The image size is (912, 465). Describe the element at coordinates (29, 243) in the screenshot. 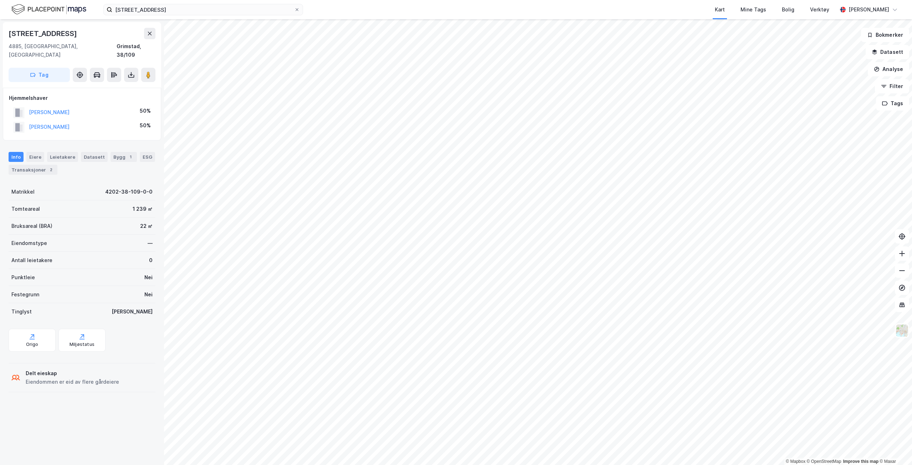

I see `div: Eiendomstype` at that location.